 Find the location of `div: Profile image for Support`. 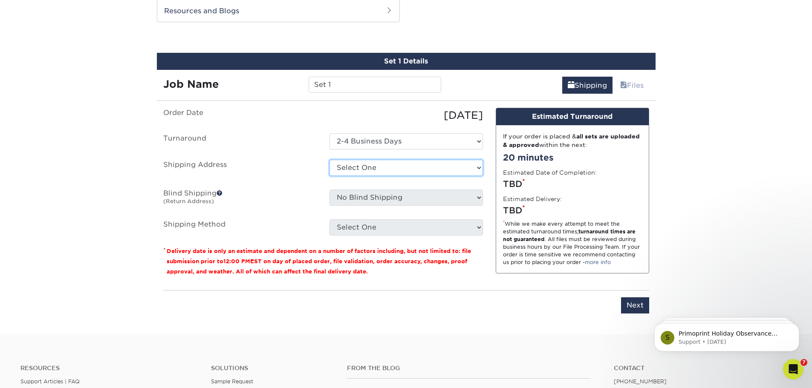

div: Profile image for Support is located at coordinates (26, 32).